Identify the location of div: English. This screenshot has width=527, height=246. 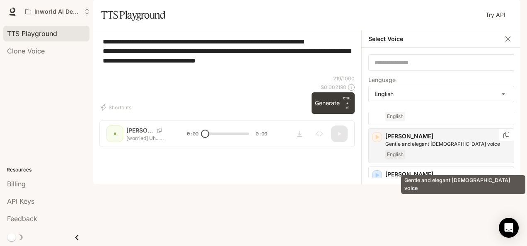
(441, 94).